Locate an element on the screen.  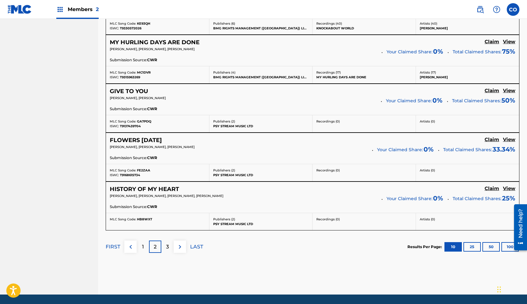
p: Recordings ( 40 ) is located at coordinates (364, 23).